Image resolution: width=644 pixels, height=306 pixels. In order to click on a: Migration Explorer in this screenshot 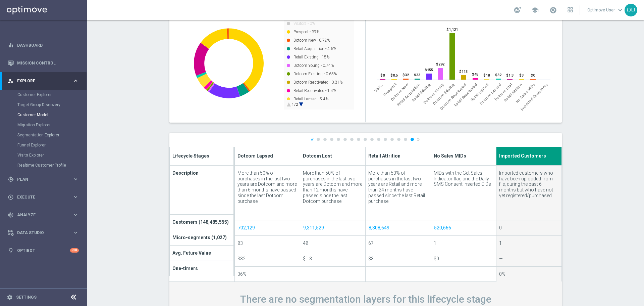, I will do `click(44, 125)`.